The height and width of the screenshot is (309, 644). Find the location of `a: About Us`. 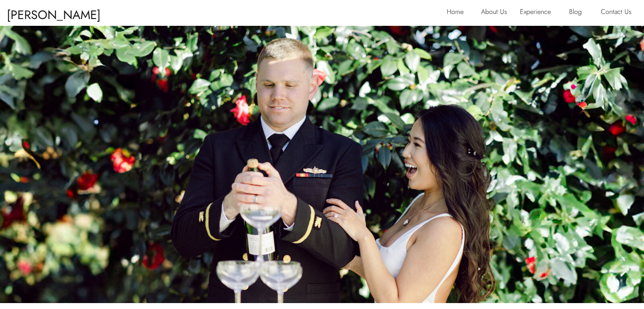

a: About Us is located at coordinates (498, 13).